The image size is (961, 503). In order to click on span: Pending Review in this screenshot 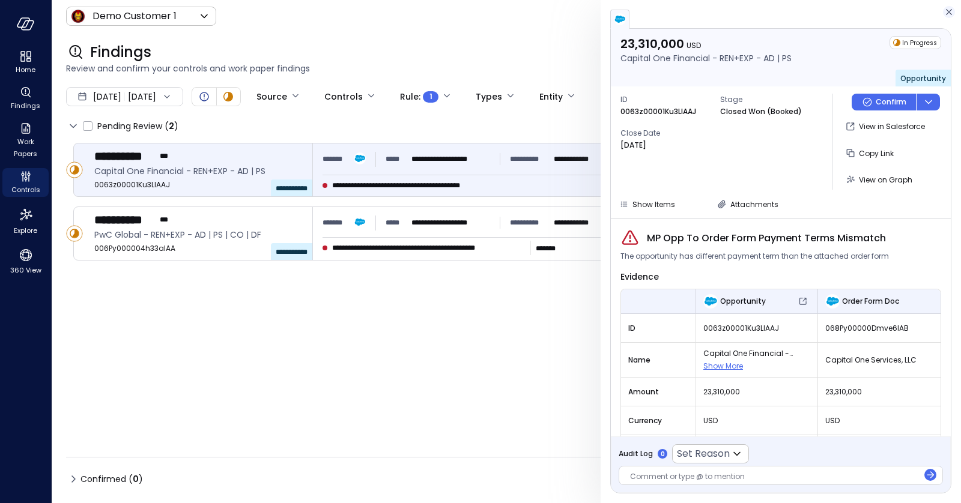, I will do `click(138, 126)`.